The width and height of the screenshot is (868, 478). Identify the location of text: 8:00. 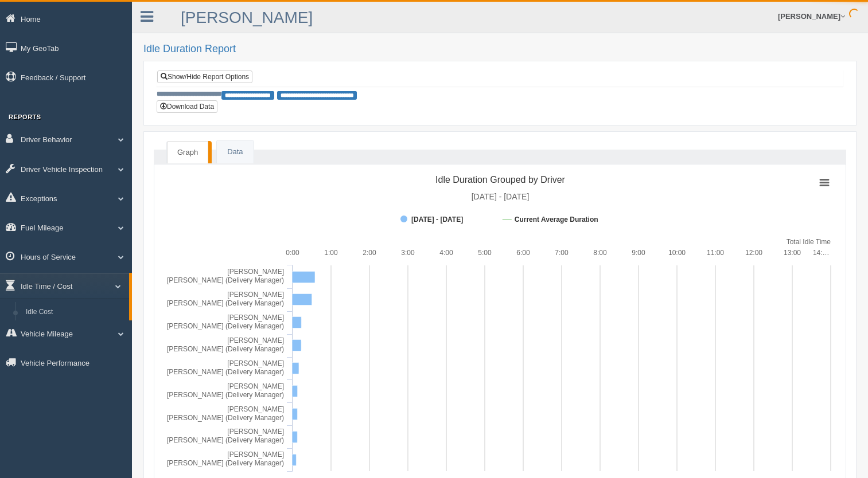
(600, 253).